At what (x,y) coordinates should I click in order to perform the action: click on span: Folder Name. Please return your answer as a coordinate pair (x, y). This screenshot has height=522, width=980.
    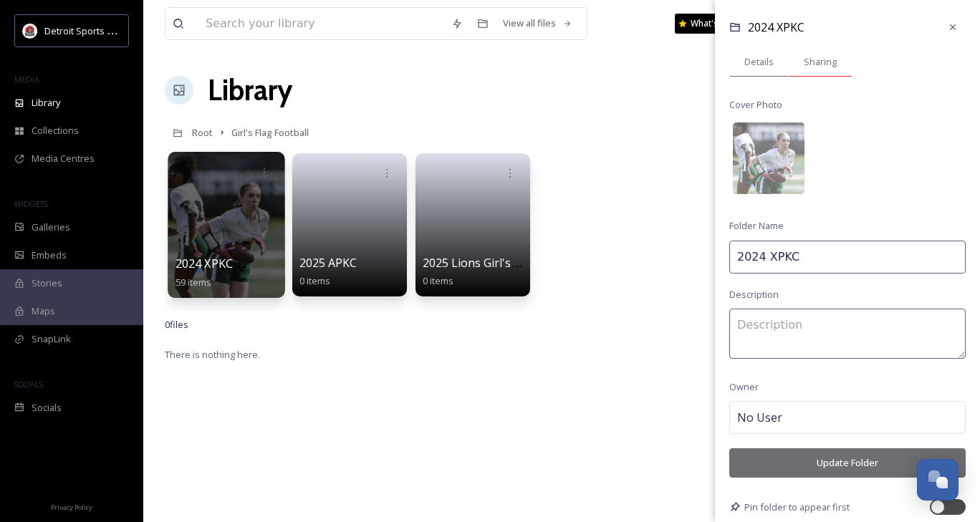
    Looking at the image, I should click on (756, 225).